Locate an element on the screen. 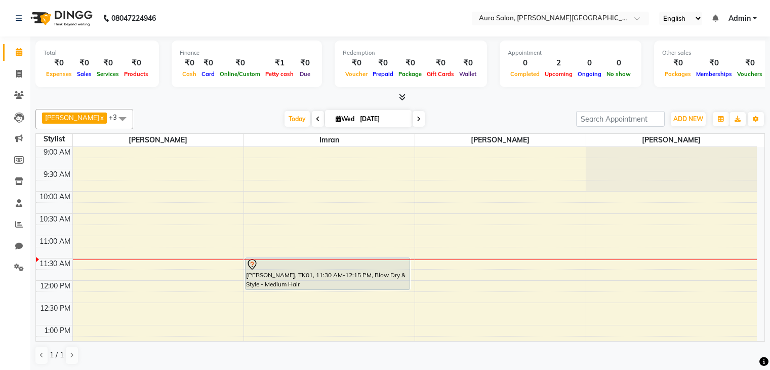 The width and height of the screenshot is (770, 370). input: Search Appointment is located at coordinates (620, 118).